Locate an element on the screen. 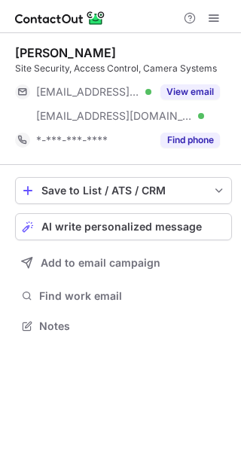 This screenshot has height=452, width=241. span: AI write personalized message is located at coordinates (121, 227).